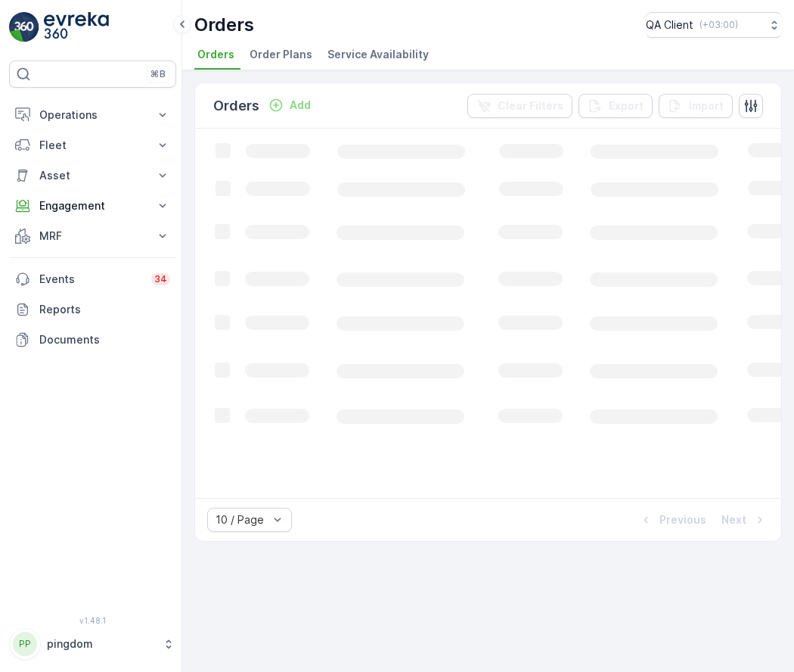 Image resolution: width=794 pixels, height=672 pixels. I want to click on p: QA Client, so click(669, 25).